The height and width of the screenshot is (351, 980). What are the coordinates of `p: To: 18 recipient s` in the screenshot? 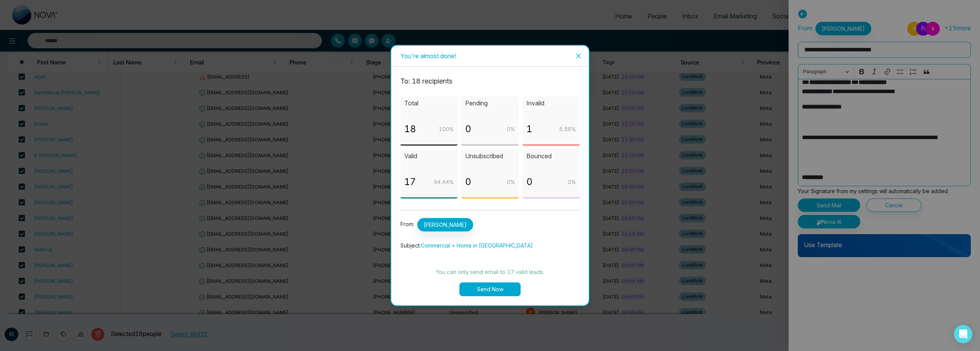 It's located at (490, 81).